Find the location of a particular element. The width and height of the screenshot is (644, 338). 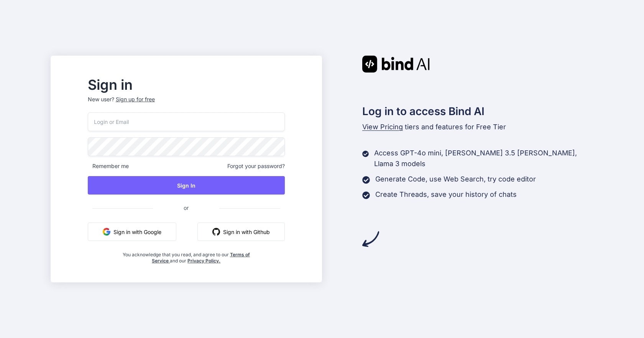

h2: Log in to access Bind AI is located at coordinates (478, 111).